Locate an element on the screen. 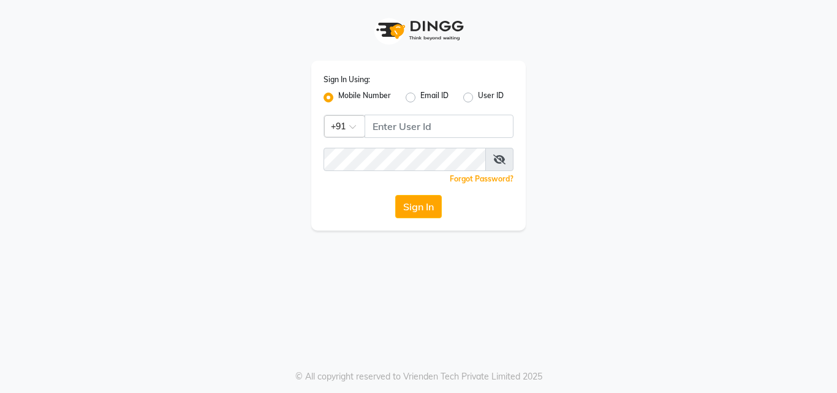  label: Sign In Using: is located at coordinates (347, 80).